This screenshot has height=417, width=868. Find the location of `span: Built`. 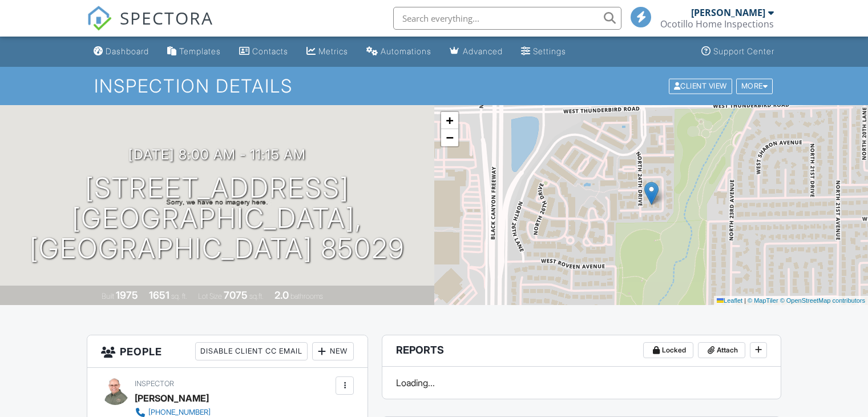

span: Built is located at coordinates (108, 296).